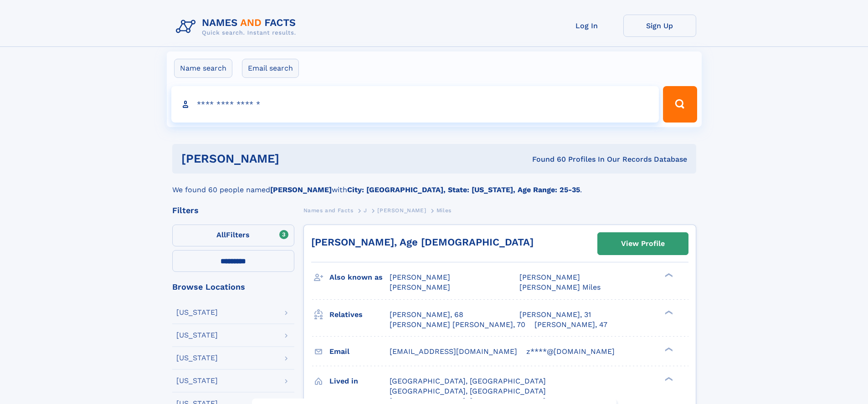 Image resolution: width=868 pixels, height=404 pixels. Describe the element at coordinates (643, 243) in the screenshot. I see `a: View Profile` at that location.